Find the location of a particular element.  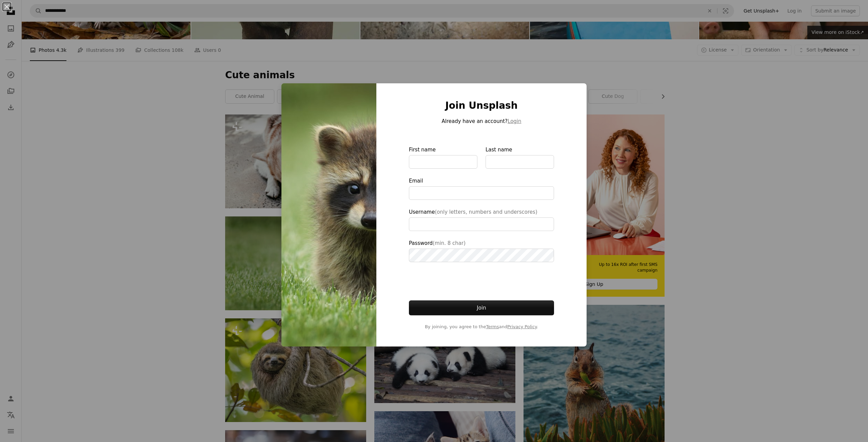

label: First name is located at coordinates (443, 157).